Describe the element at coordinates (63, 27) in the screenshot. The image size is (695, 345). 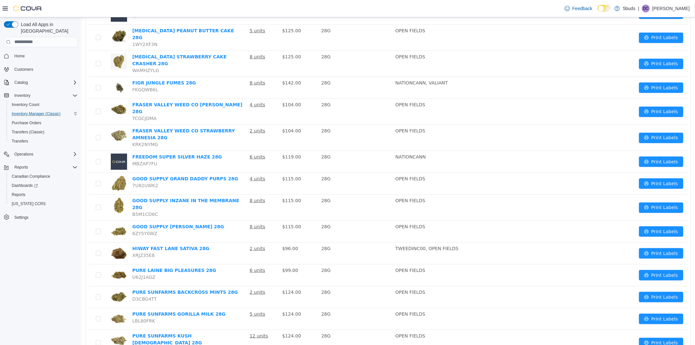
I see `span: 1WY2XF3N` at that location.